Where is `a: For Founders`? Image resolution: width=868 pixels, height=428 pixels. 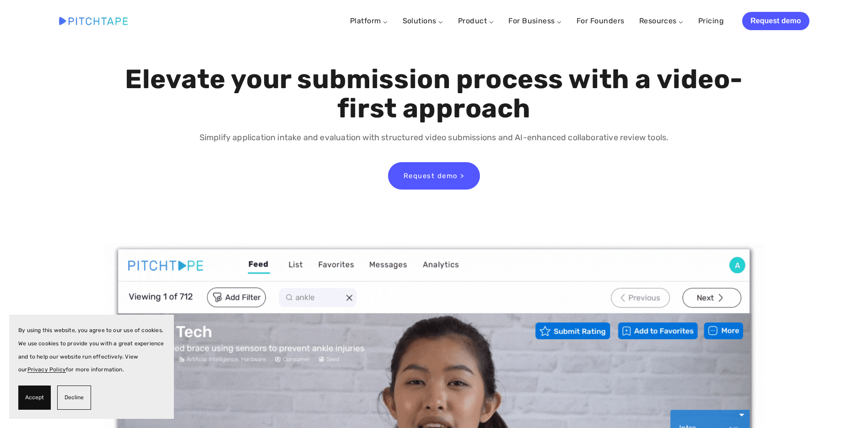 a: For Founders is located at coordinates (600, 21).